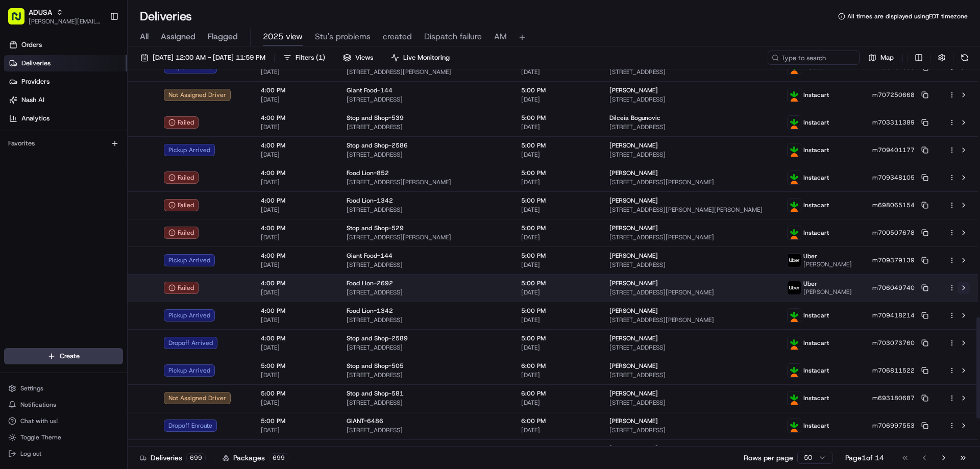  Describe the element at coordinates (180, 107) in the screenshot. I see `button: Start new chat` at that location.